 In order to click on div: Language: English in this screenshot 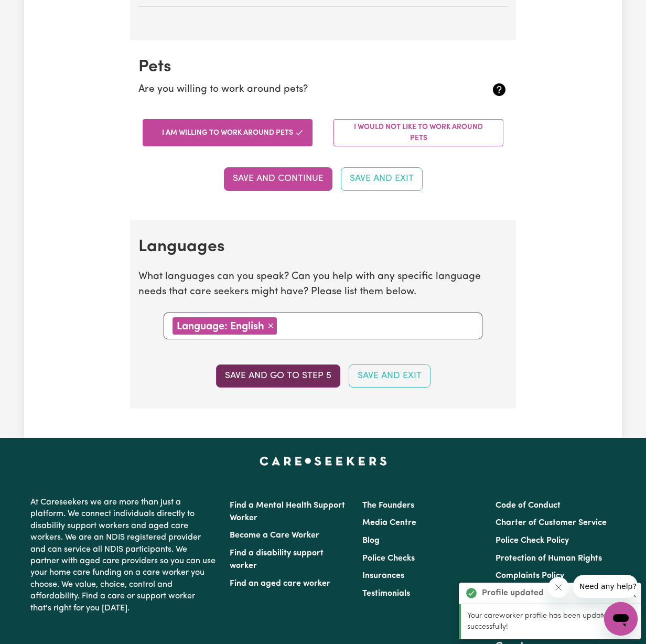, I will do `click(225, 326)`.